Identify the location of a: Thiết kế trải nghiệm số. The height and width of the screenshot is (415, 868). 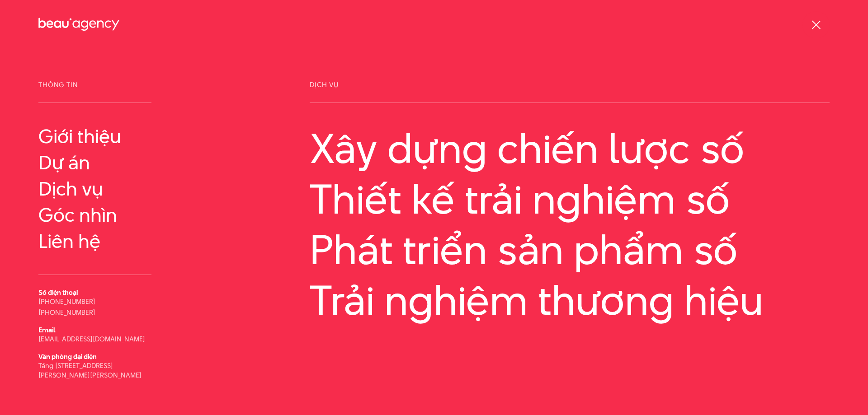
(570, 200).